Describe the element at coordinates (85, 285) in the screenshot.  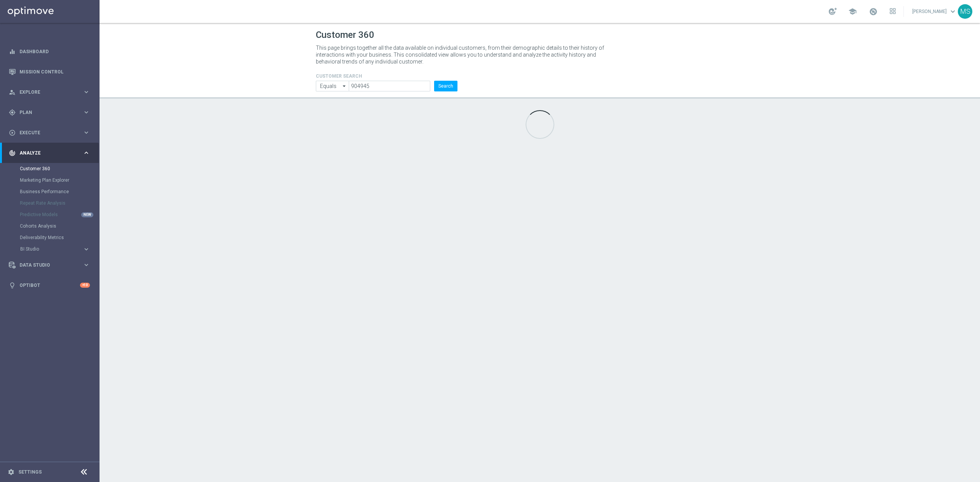
I see `div: +10` at that location.